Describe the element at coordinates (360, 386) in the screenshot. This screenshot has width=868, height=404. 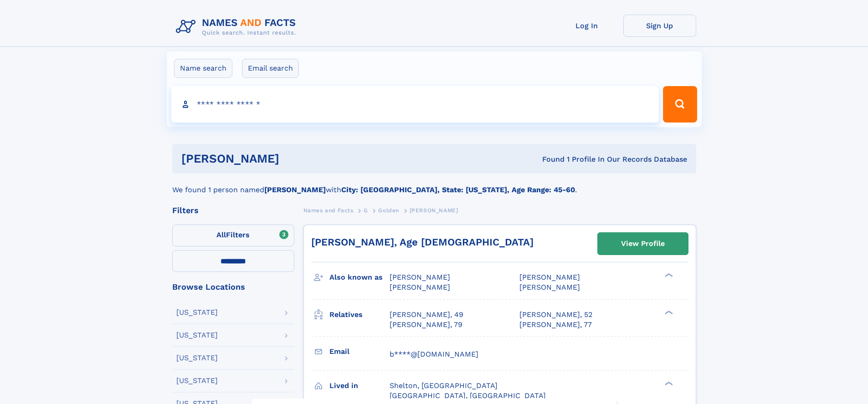
I see `h3: Lived in` at that location.